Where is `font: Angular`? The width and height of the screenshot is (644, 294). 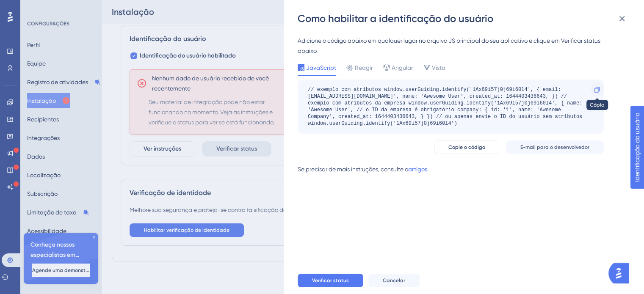
font: Angular is located at coordinates (402, 68).